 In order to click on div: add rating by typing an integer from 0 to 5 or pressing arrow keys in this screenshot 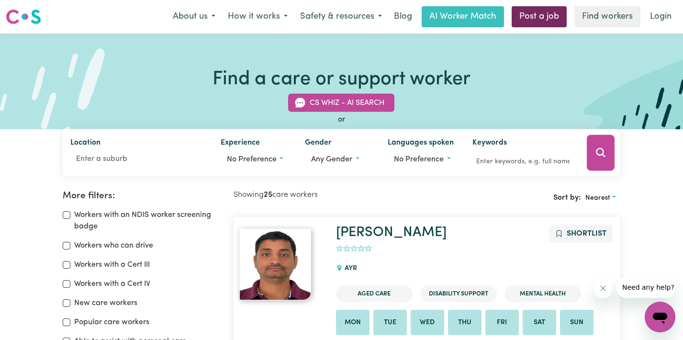, I will do `click(354, 249)`.